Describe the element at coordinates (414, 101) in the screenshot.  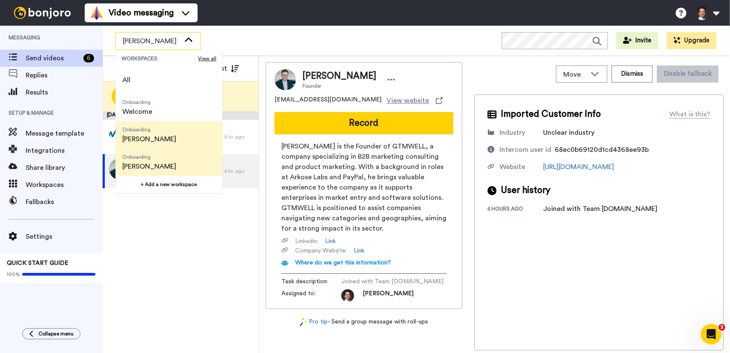
I see `a: View website` at that location.